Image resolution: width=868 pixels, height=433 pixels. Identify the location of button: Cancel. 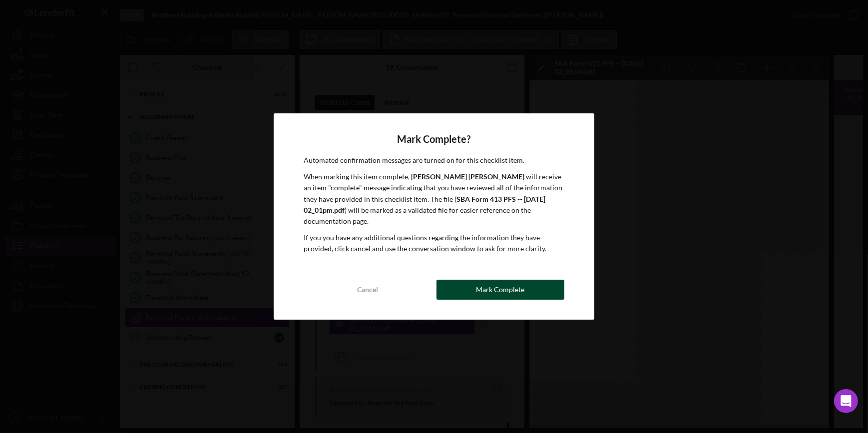
(367, 290).